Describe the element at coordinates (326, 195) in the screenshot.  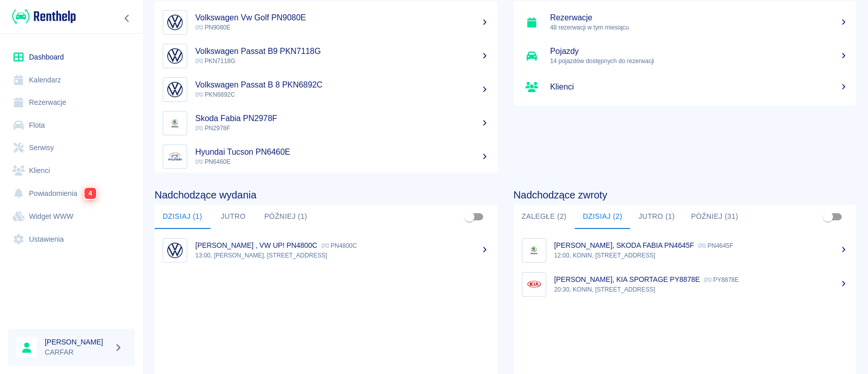
I see `h4: Nadchodzące wydania` at that location.